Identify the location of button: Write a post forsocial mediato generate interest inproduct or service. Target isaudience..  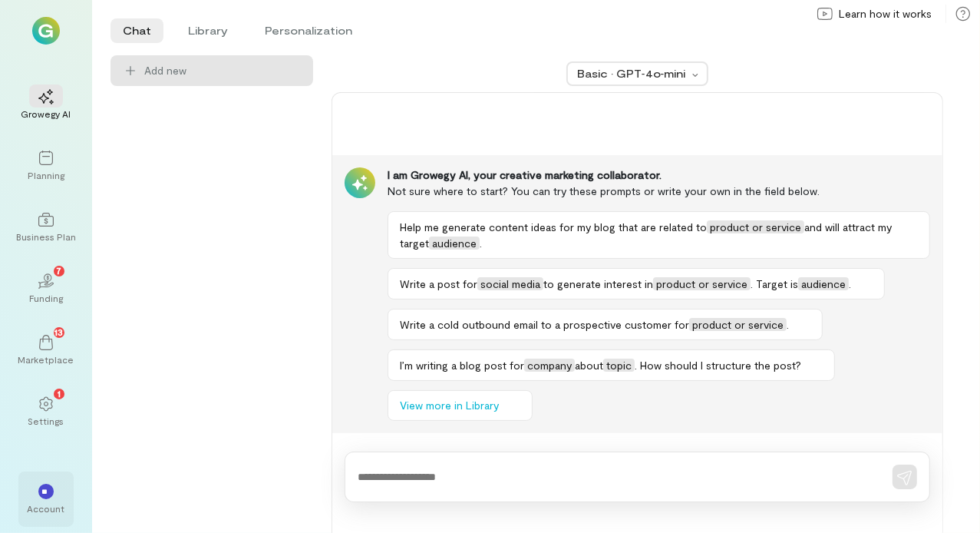
(636, 284).